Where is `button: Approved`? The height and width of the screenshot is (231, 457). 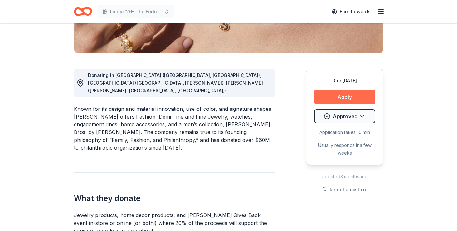 button: Approved is located at coordinates (345, 116).